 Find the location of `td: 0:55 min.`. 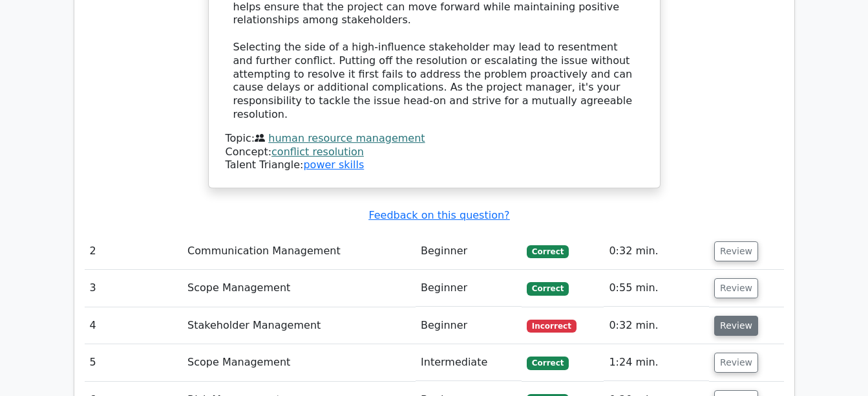

td: 0:55 min. is located at coordinates (656, 288).